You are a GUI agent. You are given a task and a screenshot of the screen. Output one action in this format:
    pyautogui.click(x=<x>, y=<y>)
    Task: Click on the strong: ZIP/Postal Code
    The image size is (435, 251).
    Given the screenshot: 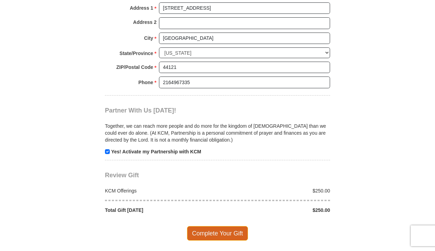 What is the action you would take?
    pyautogui.click(x=135, y=67)
    